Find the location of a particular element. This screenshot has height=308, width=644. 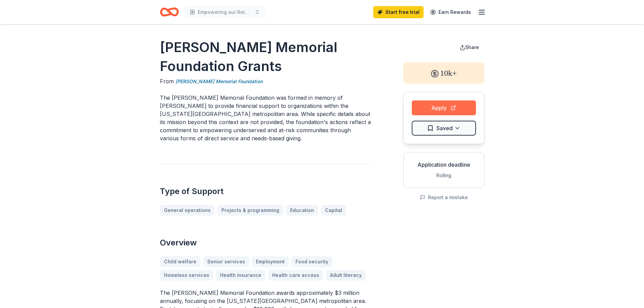

h2: Type of Support is located at coordinates (266, 191).